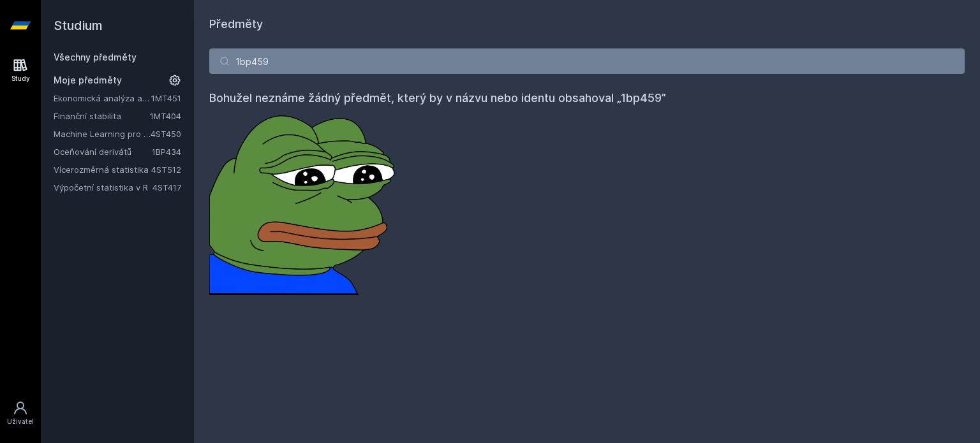 The image size is (980, 443). Describe the element at coordinates (166, 151) in the screenshot. I see `a: 1BP434` at that location.